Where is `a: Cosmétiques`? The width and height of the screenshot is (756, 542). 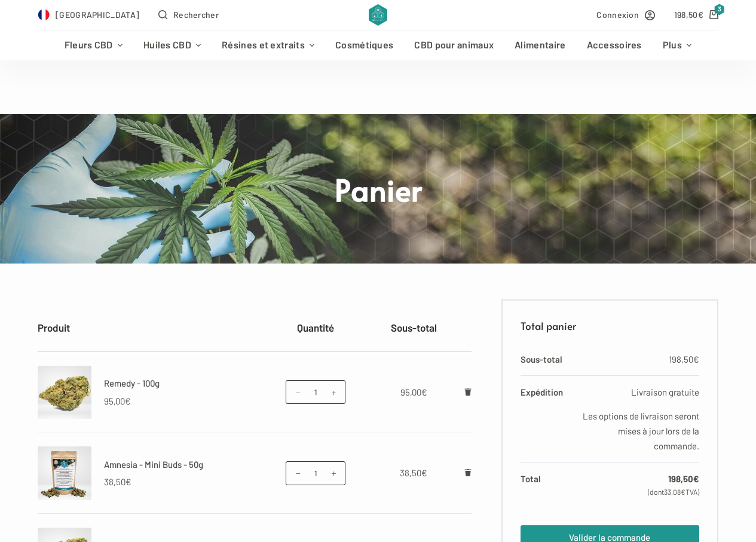 a: Cosmétiques is located at coordinates (364, 46).